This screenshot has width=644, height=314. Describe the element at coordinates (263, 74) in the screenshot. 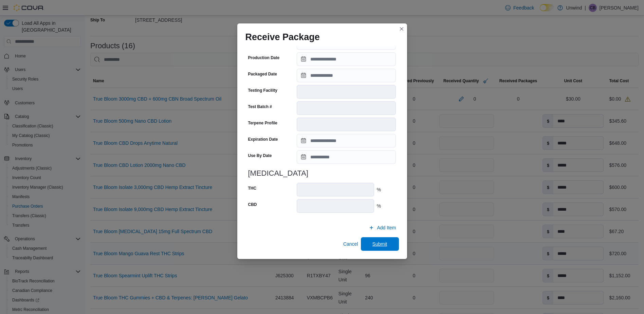

I see `label: Packaged Date` at that location.